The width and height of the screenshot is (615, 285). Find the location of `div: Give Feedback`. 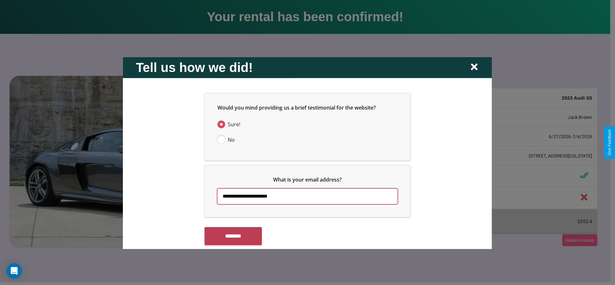

div: Give Feedback is located at coordinates (610, 143).